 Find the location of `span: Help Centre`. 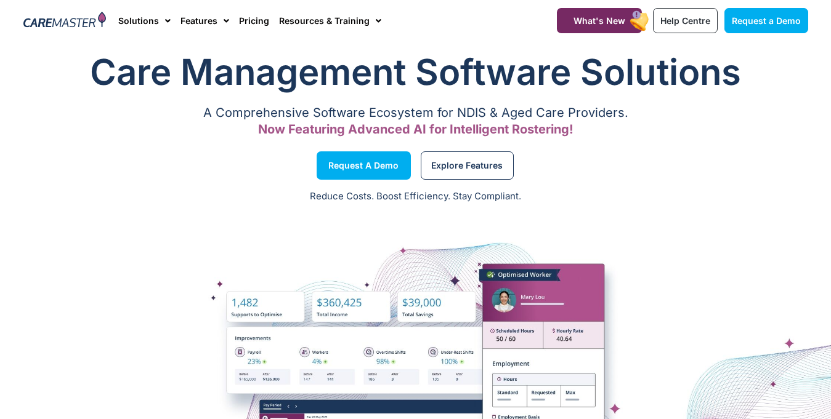

span: Help Centre is located at coordinates (685, 20).